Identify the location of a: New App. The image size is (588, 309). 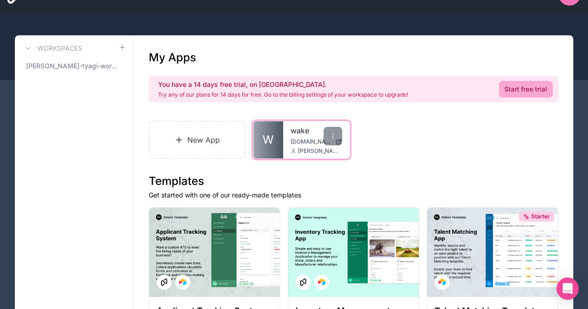
(197, 140).